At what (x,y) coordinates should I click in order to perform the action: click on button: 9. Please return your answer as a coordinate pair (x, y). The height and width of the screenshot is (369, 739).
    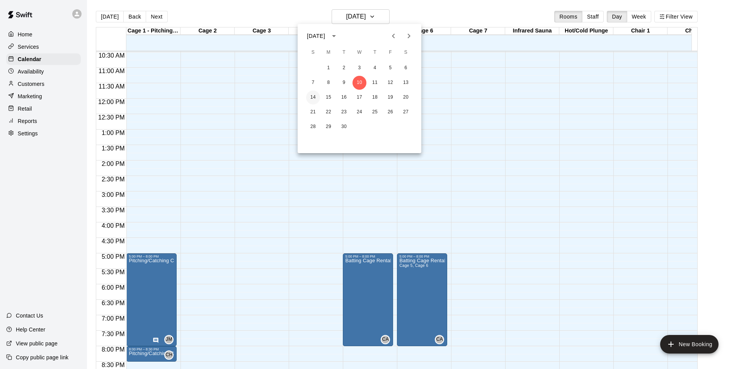
    Looking at the image, I should click on (344, 83).